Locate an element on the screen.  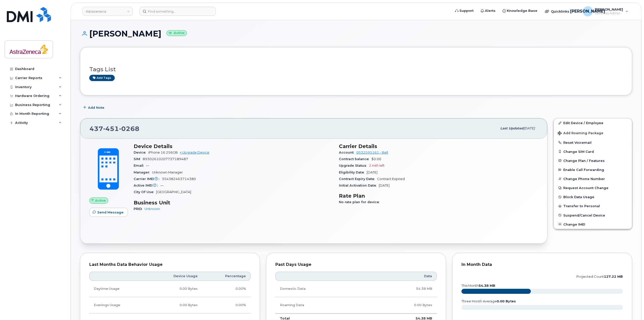
div: Last Months Data Behavior Usage is located at coordinates (170, 264).